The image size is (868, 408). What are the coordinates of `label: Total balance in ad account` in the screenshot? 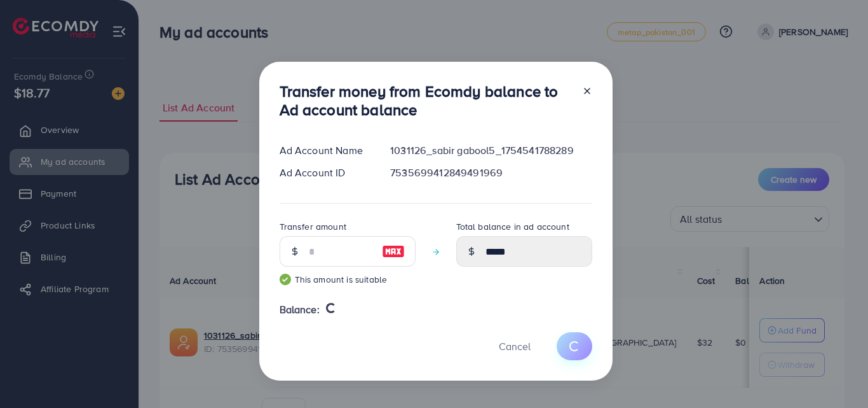 It's located at (513, 226).